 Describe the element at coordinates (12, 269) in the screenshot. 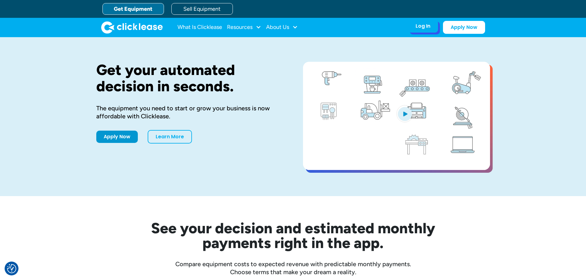

I see `img: Revisit consent button` at that location.